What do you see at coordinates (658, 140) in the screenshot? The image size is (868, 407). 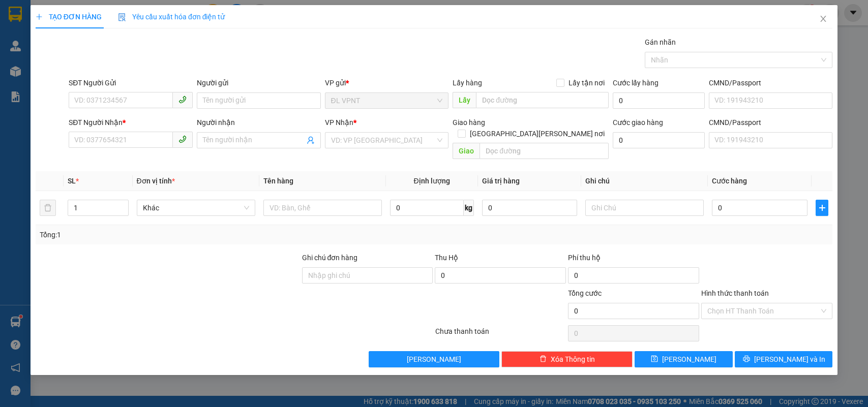 I see `input: Cước giao hàng` at bounding box center [658, 140].